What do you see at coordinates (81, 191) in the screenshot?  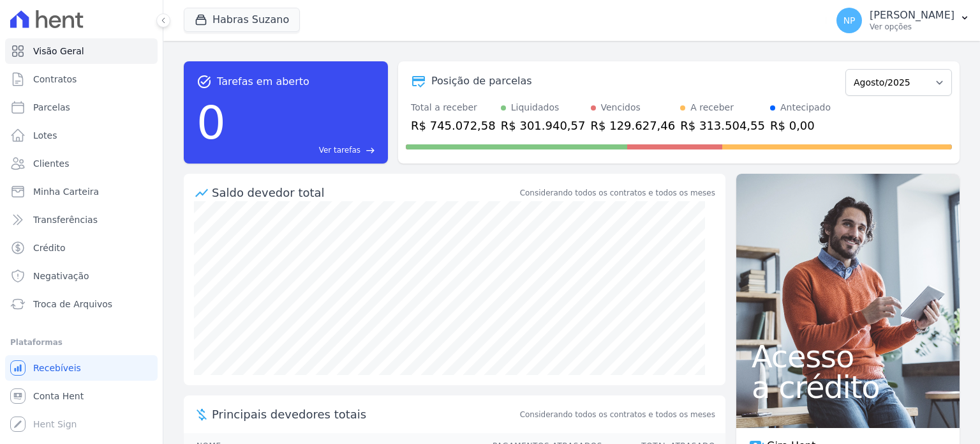 I see `a: Minha Carteira` at bounding box center [81, 191].